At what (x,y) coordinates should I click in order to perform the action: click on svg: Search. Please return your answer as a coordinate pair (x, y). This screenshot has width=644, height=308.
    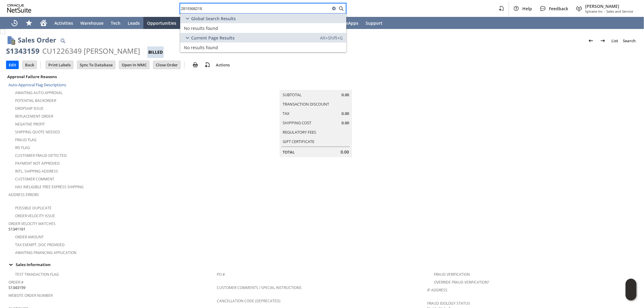
    Looking at the image, I should click on (341, 8).